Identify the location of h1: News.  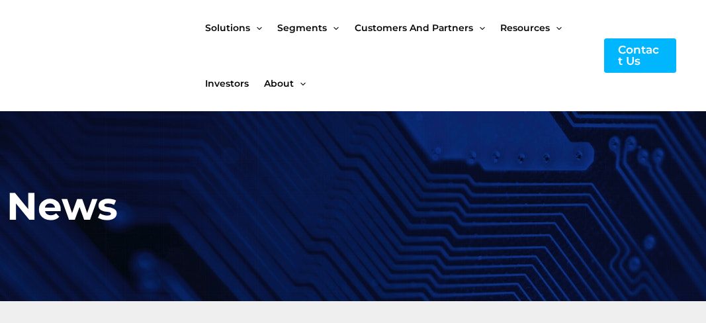
(148, 206).